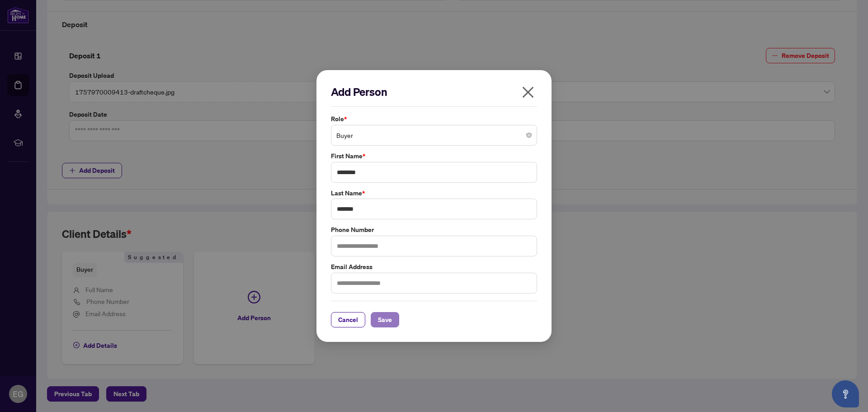 The width and height of the screenshot is (868, 412). I want to click on label: Last Name, so click(434, 193).